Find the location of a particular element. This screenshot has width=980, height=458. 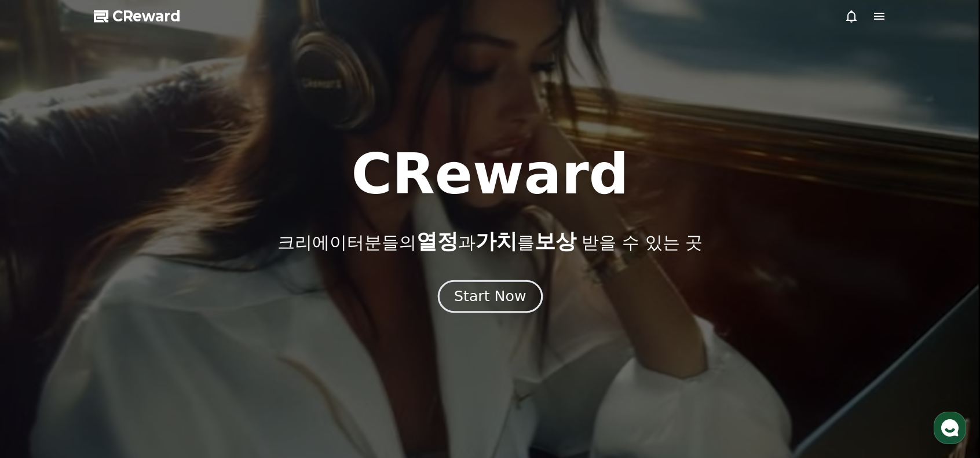

span: 보상 is located at coordinates (555, 241).